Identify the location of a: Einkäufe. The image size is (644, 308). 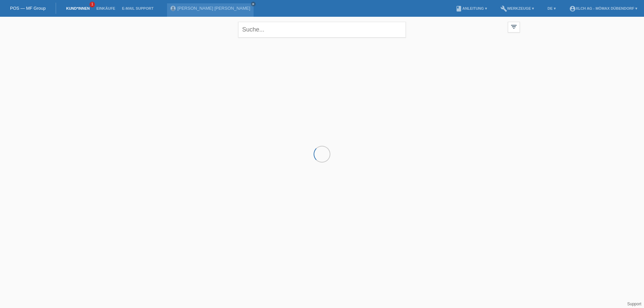
(106, 9).